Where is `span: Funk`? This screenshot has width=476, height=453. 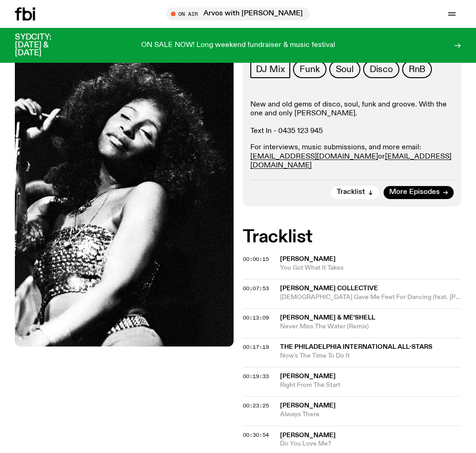 span: Funk is located at coordinates (309, 69).